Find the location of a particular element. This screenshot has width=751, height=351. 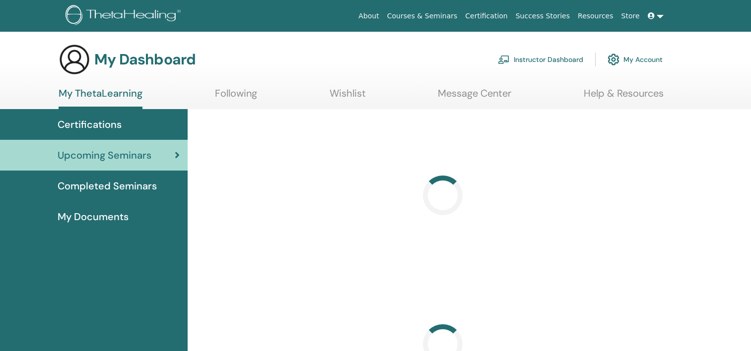

a: Message Center is located at coordinates (475, 97).